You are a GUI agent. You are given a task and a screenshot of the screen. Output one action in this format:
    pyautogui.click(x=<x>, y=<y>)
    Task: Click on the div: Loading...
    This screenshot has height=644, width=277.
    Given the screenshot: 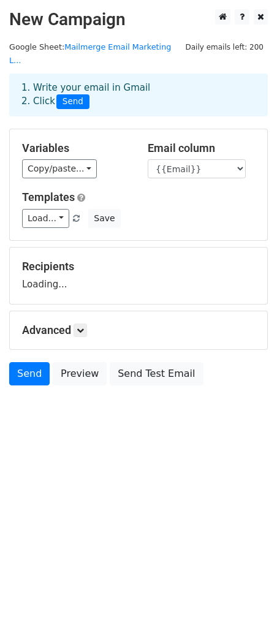 What is the action you would take?
    pyautogui.click(x=138, y=276)
    